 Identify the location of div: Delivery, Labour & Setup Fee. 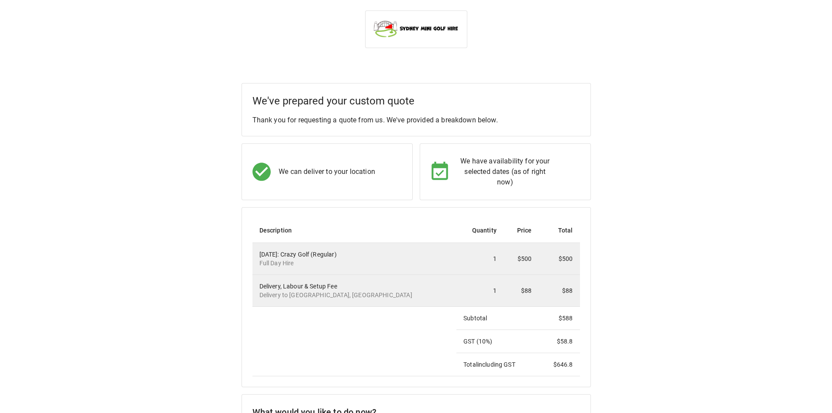
(355, 291).